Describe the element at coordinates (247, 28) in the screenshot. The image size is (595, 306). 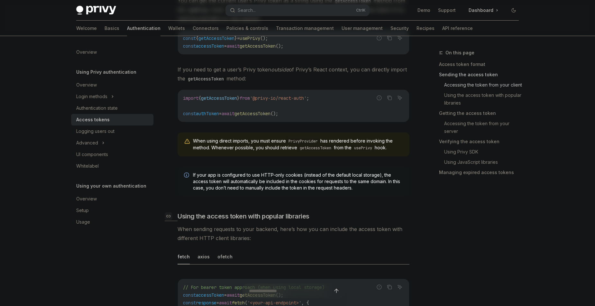
I see `a: Policies & controls` at that location.